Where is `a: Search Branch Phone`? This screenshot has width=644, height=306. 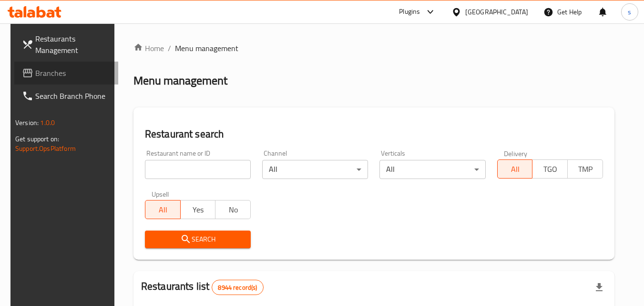 a: Search Branch Phone is located at coordinates (66, 96).